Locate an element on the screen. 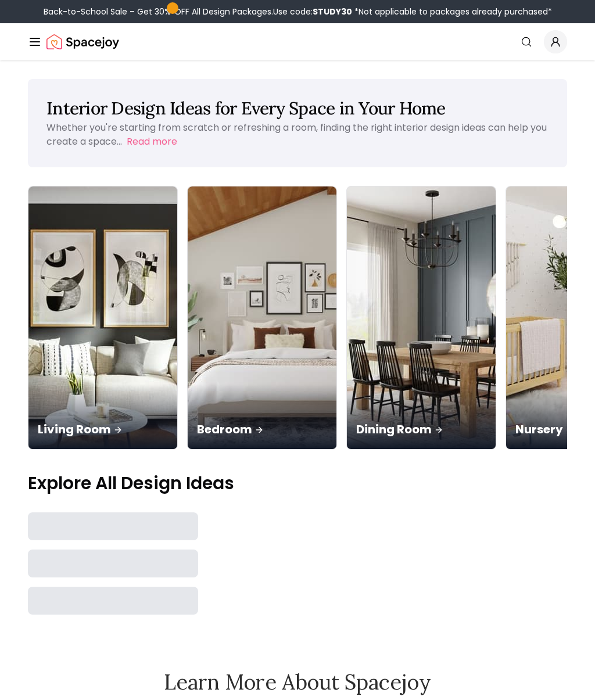 The width and height of the screenshot is (595, 700). p: Living Room is located at coordinates (103, 429).